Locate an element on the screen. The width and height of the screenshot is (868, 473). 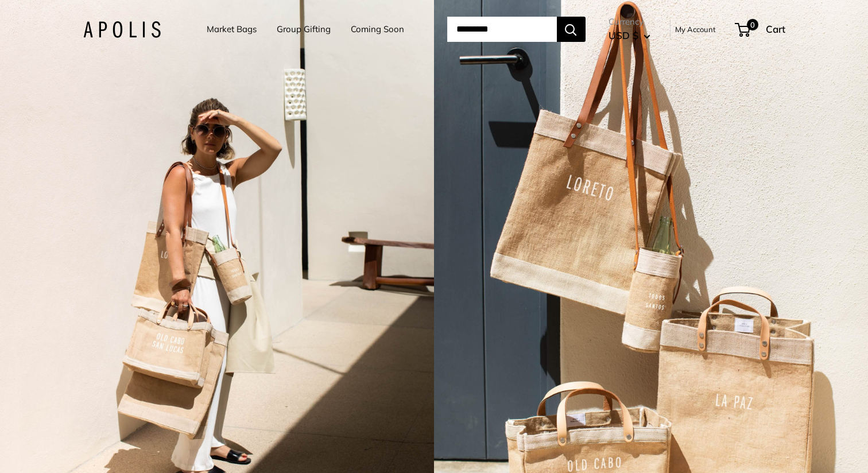
img: Apolis is located at coordinates (122, 30).